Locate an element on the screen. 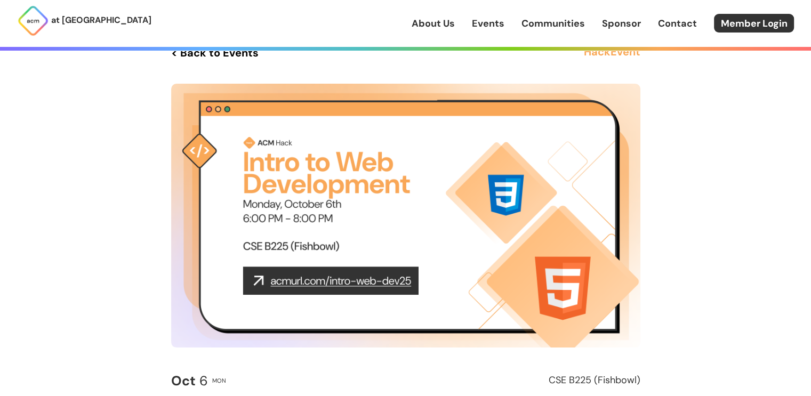 Image resolution: width=811 pixels, height=396 pixels. a: About Us is located at coordinates (433, 23).